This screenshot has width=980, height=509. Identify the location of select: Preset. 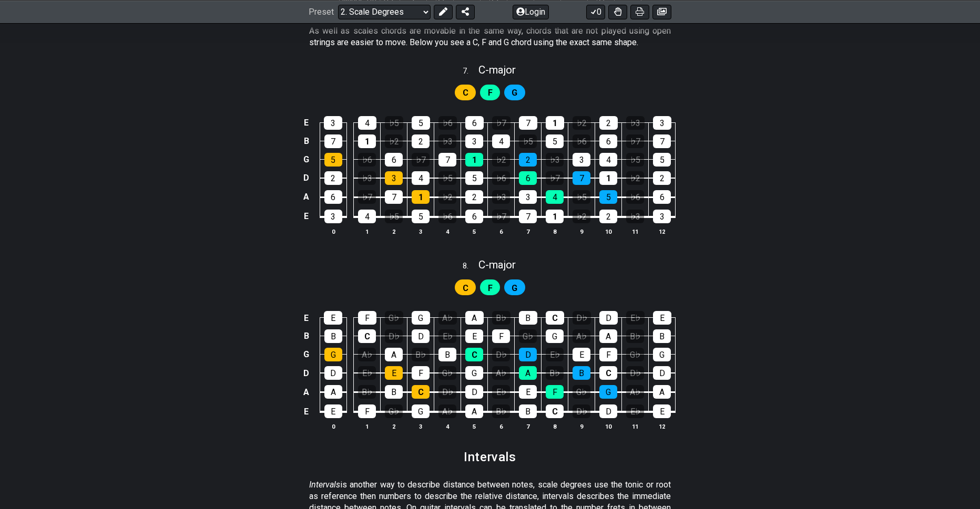
(384, 12).